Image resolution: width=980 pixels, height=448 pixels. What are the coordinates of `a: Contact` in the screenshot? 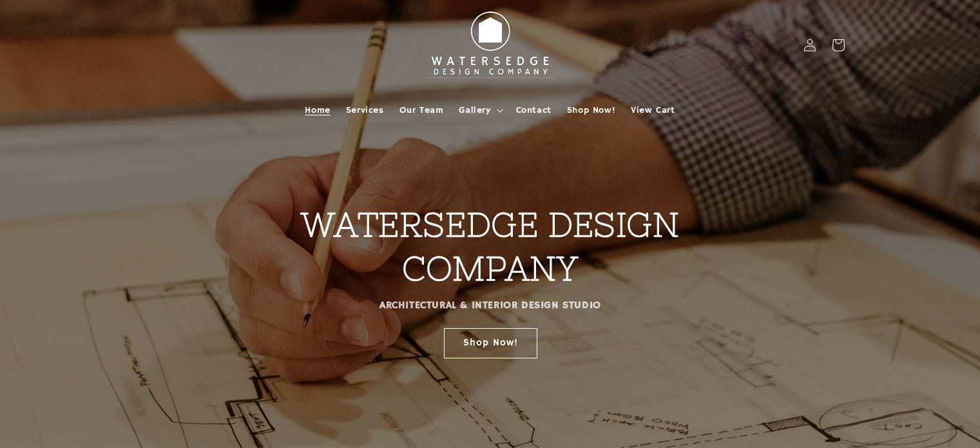 It's located at (534, 110).